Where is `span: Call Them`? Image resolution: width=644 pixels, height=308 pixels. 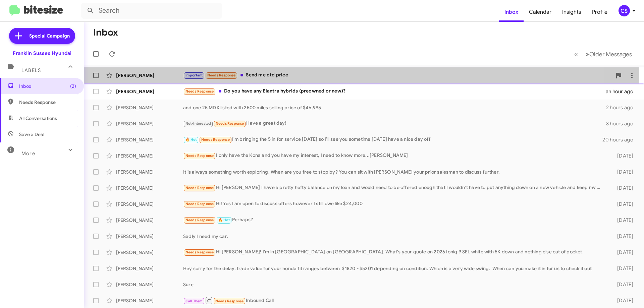 span: Call Them is located at coordinates (194, 301).